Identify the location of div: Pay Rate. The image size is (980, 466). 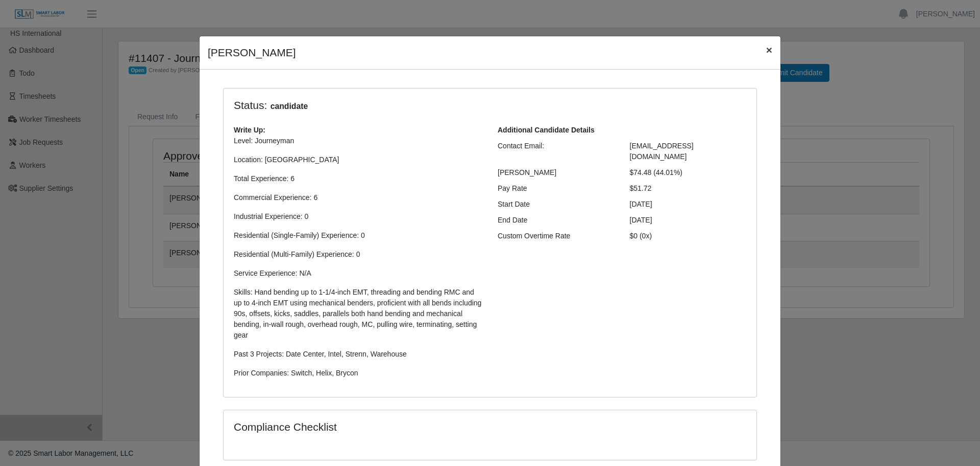
(556, 188).